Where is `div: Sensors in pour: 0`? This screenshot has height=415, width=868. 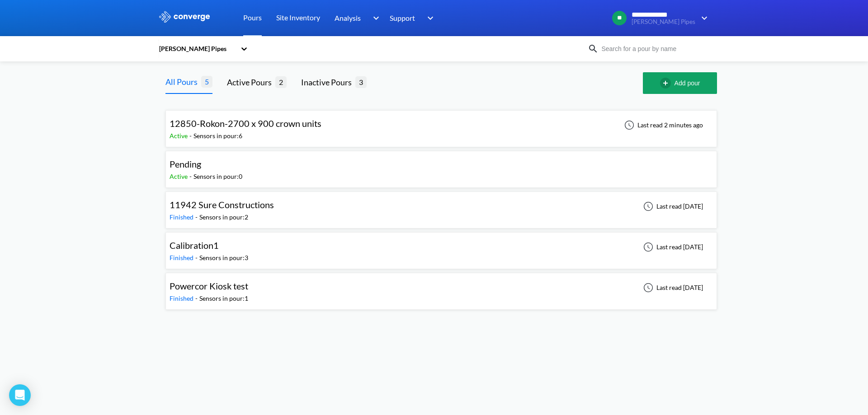 div: Sensors in pour: 0 is located at coordinates (218, 177).